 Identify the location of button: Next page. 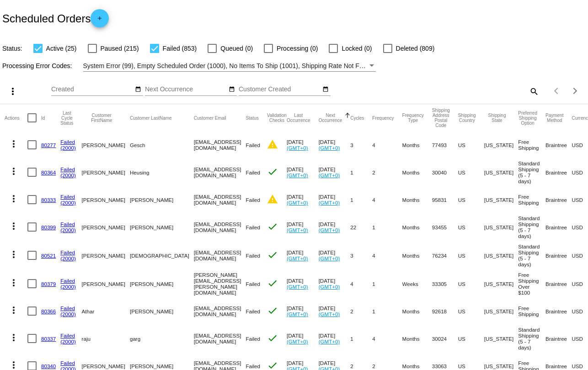
(575, 91).